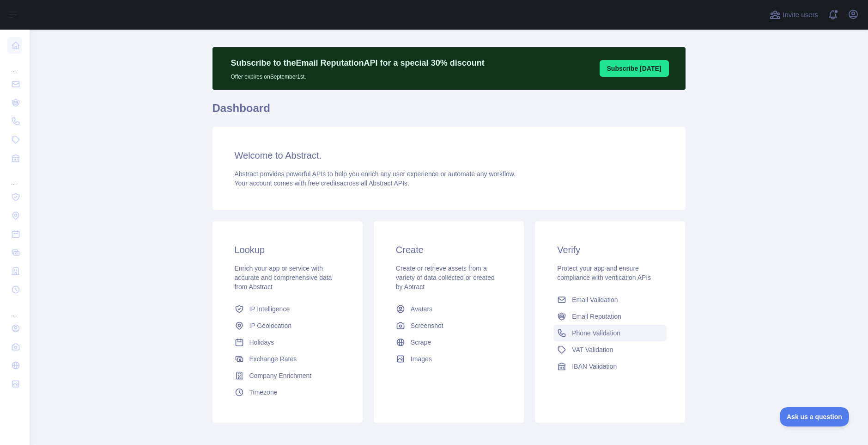  What do you see at coordinates (449, 155) in the screenshot?
I see `h3: Welcome to Abstract.` at bounding box center [449, 155].